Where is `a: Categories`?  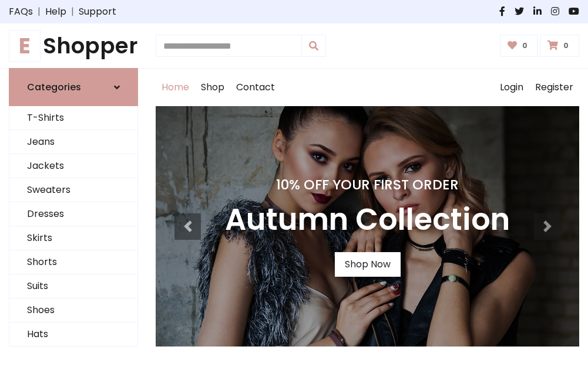 a: Categories is located at coordinates (73, 86).